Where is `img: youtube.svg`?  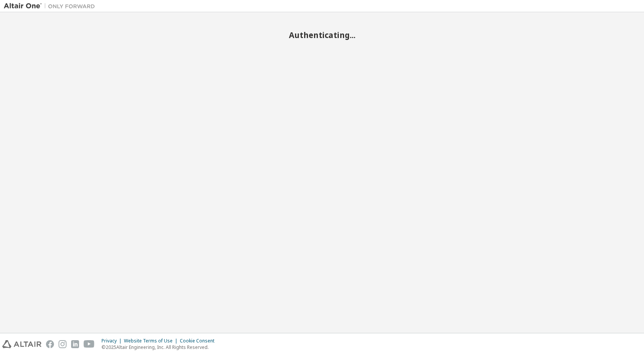 img: youtube.svg is located at coordinates (89, 344).